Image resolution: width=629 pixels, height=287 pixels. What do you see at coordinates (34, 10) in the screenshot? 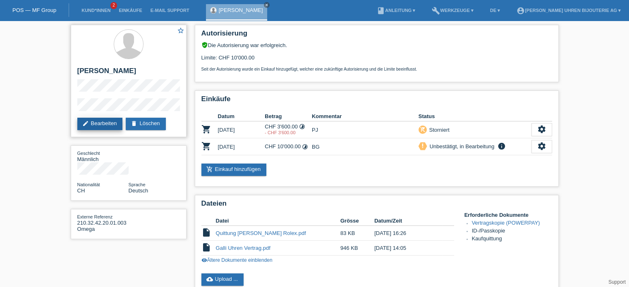
I see `a: POS — MF Group` at bounding box center [34, 10].